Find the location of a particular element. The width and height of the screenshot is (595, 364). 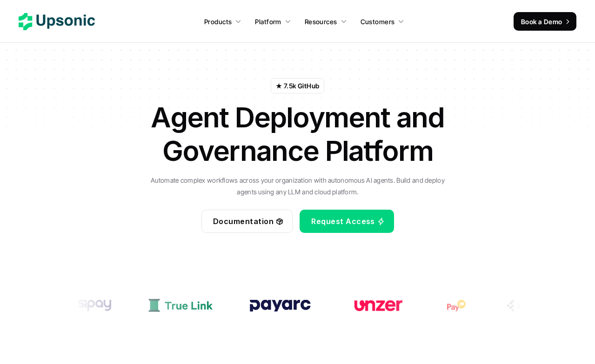

a: Documentation is located at coordinates (247, 221).